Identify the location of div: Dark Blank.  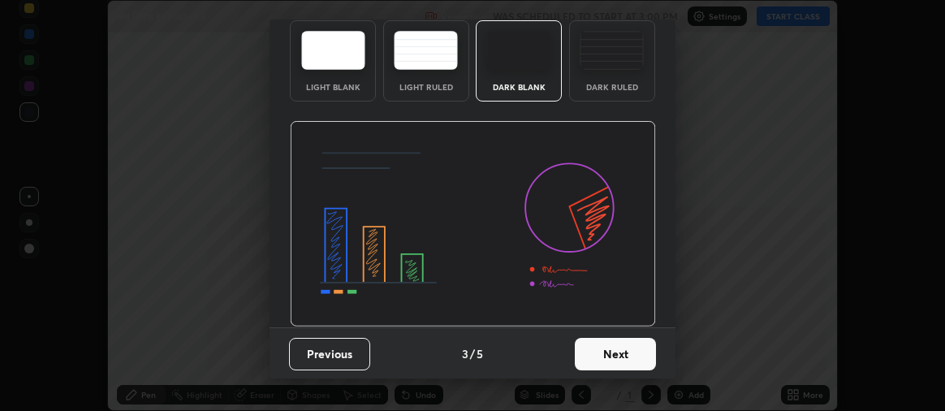
(519, 87).